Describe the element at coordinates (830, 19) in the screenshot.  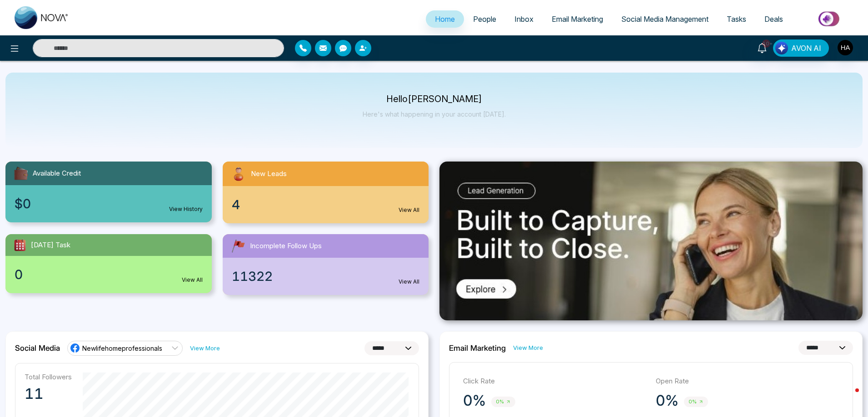
I see `img: Market-place.gif` at that location.